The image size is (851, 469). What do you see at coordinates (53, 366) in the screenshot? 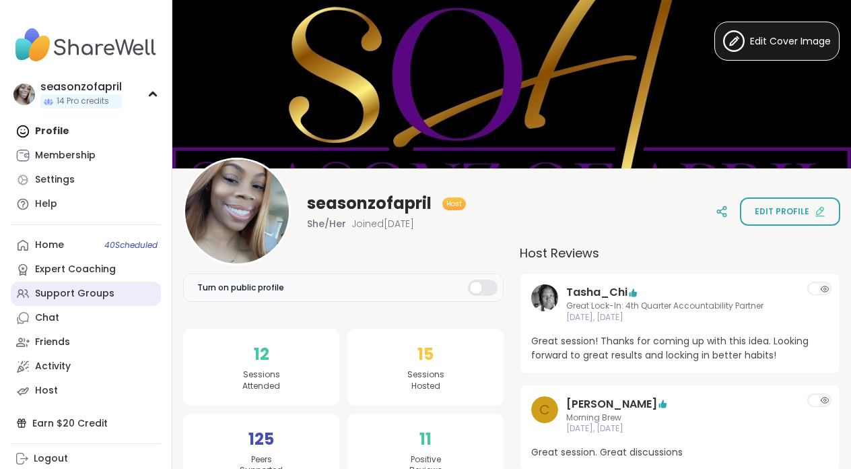
I see `div: Activity` at bounding box center [53, 366].